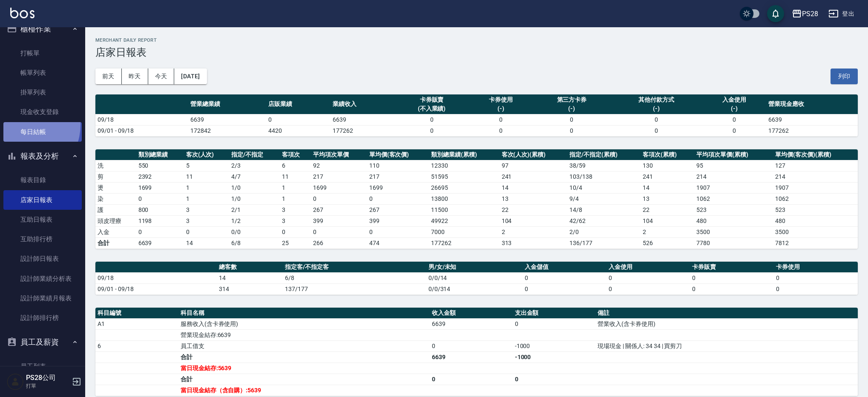 This screenshot has height=397, width=868. I want to click on td: 136/177, so click(604, 243).